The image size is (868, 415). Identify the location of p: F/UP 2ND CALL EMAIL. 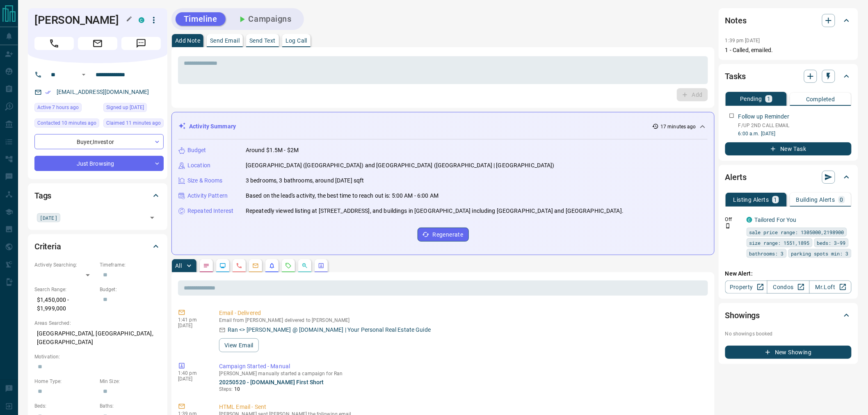
(795, 126).